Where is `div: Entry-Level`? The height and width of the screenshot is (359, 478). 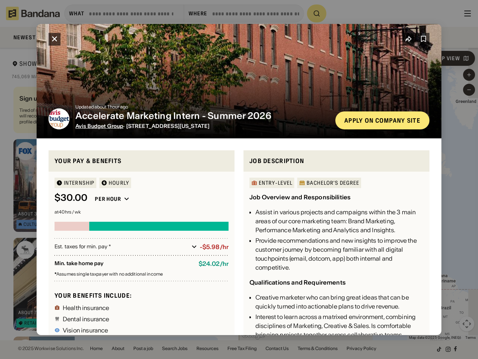
div: Entry-Level is located at coordinates (276, 183).